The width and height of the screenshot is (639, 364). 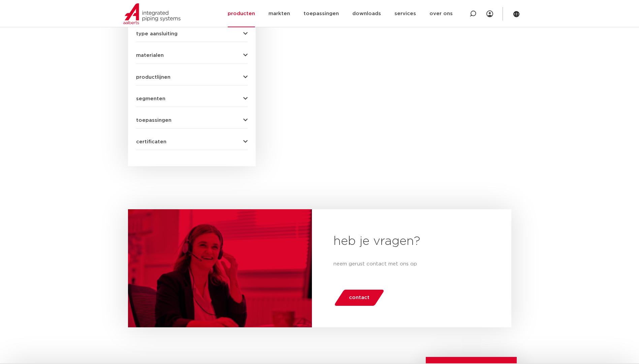 What do you see at coordinates (157, 34) in the screenshot?
I see `span: type aansluiting` at bounding box center [157, 34].